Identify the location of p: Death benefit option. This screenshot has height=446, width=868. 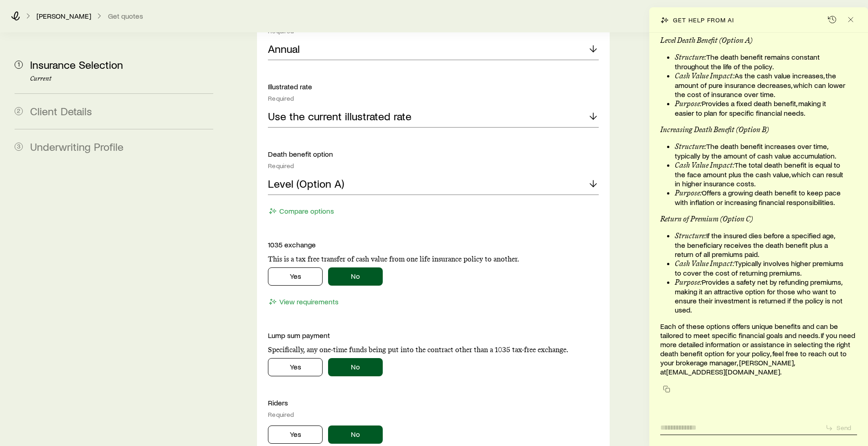
(433, 154).